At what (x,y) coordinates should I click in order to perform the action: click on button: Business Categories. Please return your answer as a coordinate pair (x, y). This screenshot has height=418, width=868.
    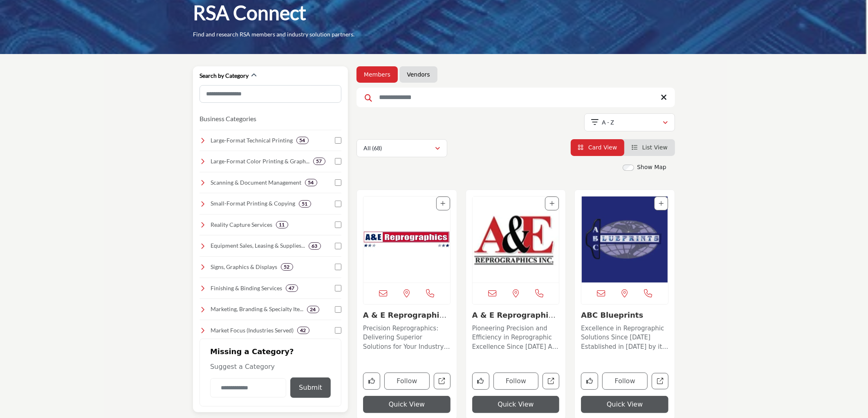
    Looking at the image, I should click on (228, 119).